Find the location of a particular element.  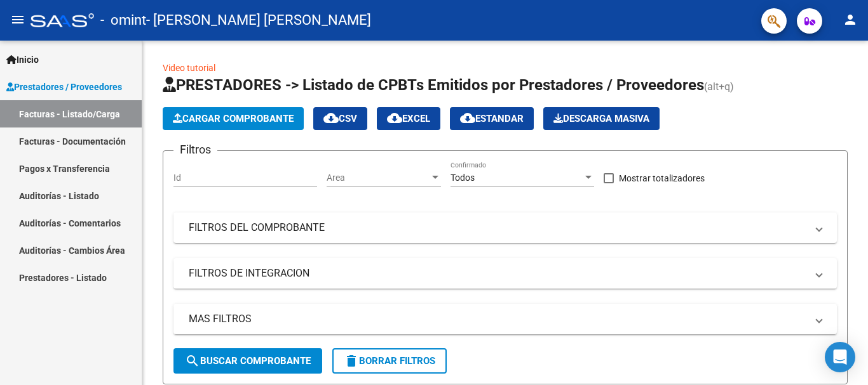

app-download-masive: Descarga masiva de comprobantes (adjuntos) is located at coordinates (601, 119).